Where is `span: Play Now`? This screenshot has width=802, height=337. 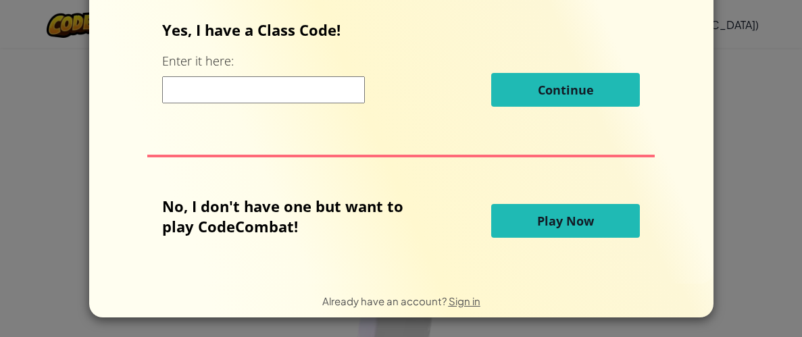
span: Play Now is located at coordinates (565, 221).